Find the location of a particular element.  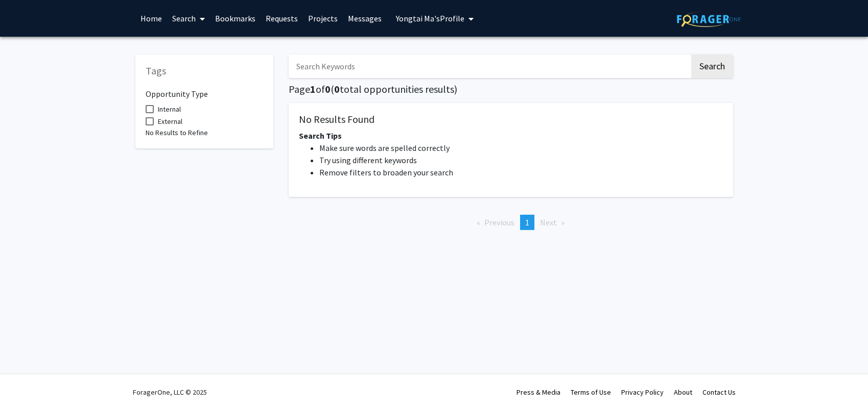

span: Yongtai Ma's Profile is located at coordinates (430, 18).